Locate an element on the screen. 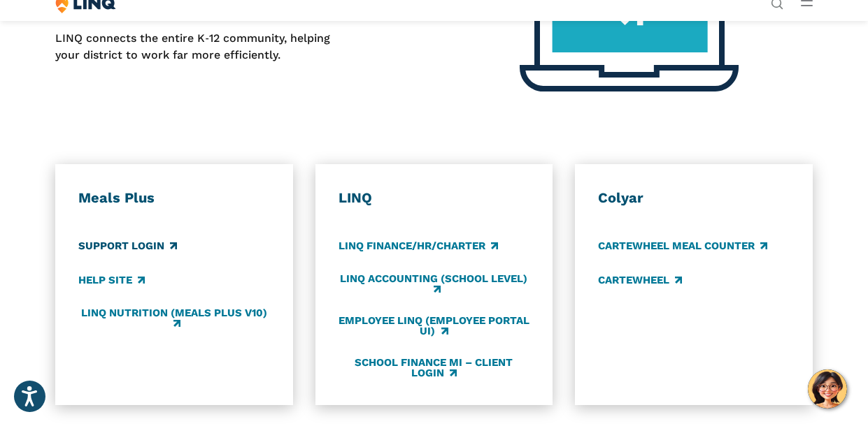 The height and width of the screenshot is (426, 868). p: LINQ connects the entire K‑12 community, helping your district to work far more efficiently. is located at coordinates (207, 47).